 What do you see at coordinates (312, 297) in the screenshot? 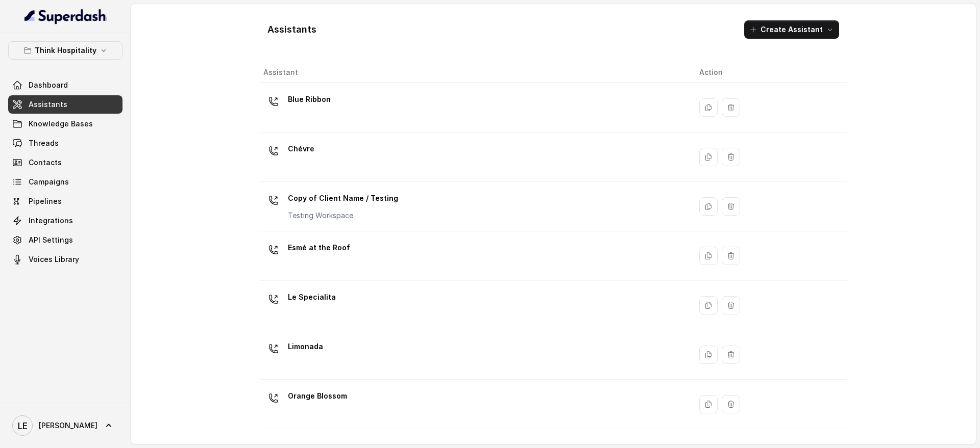
I see `p: Le Specialita` at bounding box center [312, 297].